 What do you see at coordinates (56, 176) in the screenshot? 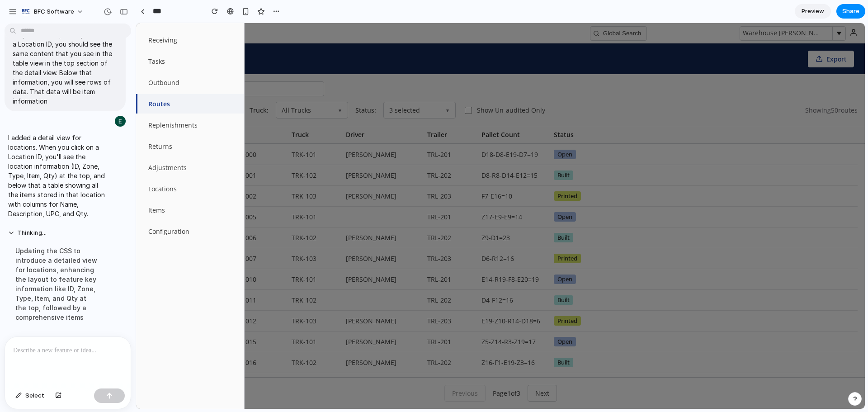
I see `p: I added a detail view for locations. When you click on a Location ID, you'll see the location inf...` at bounding box center [56, 176].